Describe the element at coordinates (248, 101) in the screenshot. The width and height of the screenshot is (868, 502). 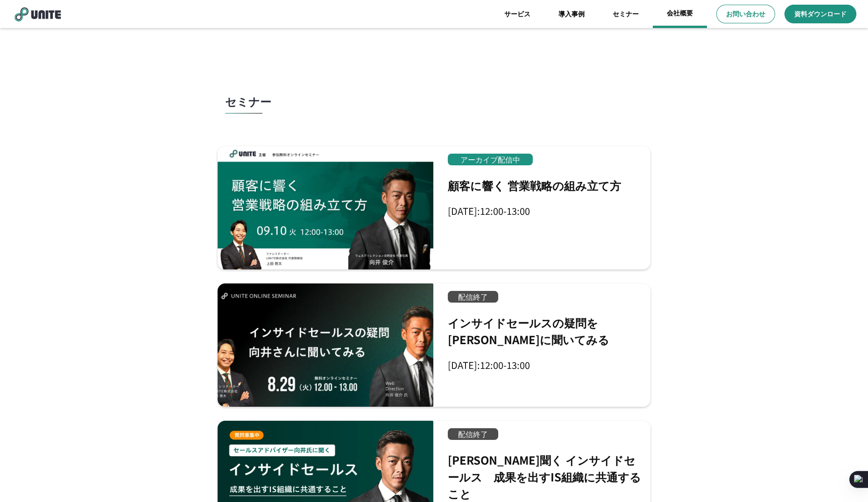
I see `p: セミナー` at that location.